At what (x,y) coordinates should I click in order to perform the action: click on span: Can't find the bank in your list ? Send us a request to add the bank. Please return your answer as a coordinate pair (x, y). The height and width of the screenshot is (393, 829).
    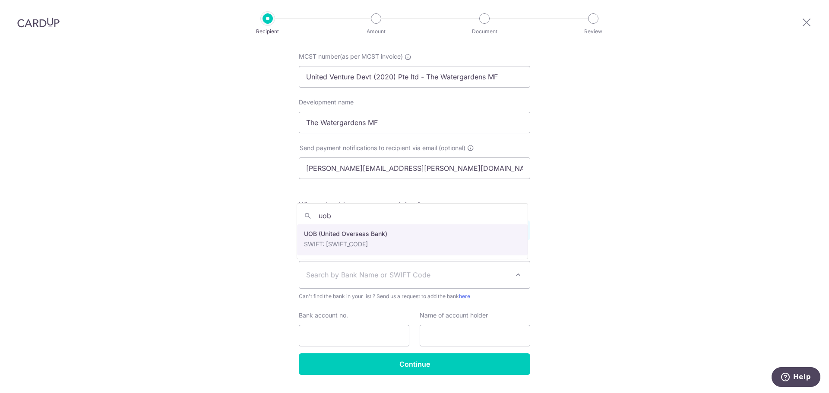
    Looking at the image, I should click on (415, 297).